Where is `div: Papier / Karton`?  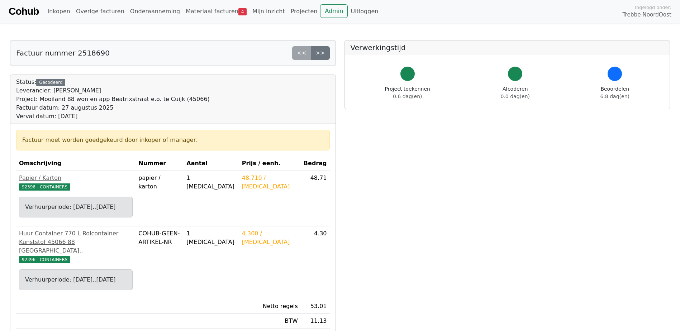
div: Papier / Karton is located at coordinates (76, 178).